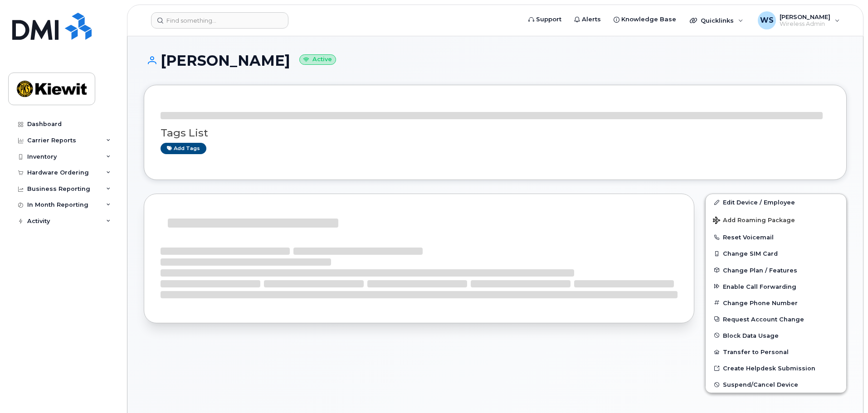 This screenshot has height=413, width=868. What do you see at coordinates (776, 203) in the screenshot?
I see `a: Edit Device / Employee` at bounding box center [776, 203].